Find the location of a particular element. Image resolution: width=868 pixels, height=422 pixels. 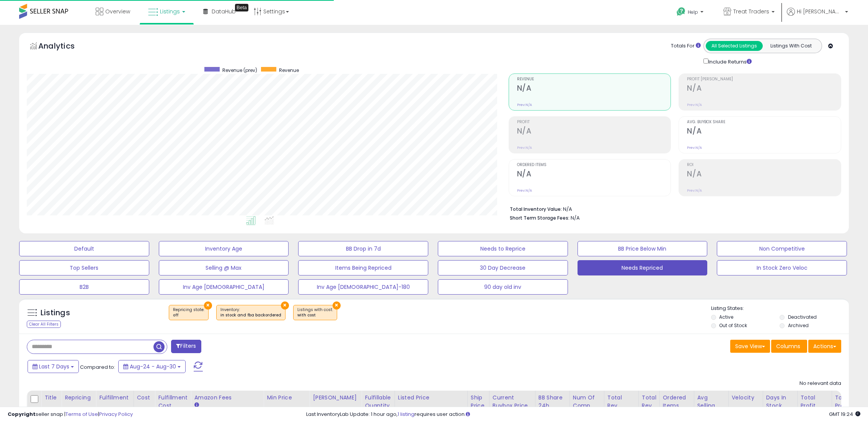

div: with cost is located at coordinates (315, 315).